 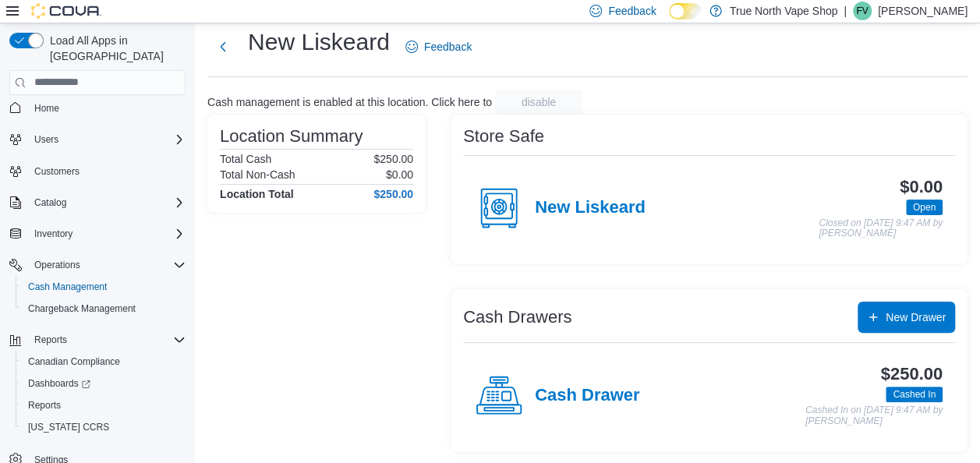 I want to click on p: Cash management is enabled at this location. Click here to, so click(x=349, y=102).